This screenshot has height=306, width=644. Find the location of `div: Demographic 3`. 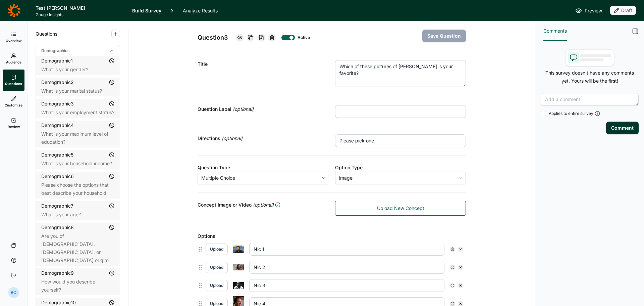

div: Demographic 3 is located at coordinates (57, 104).